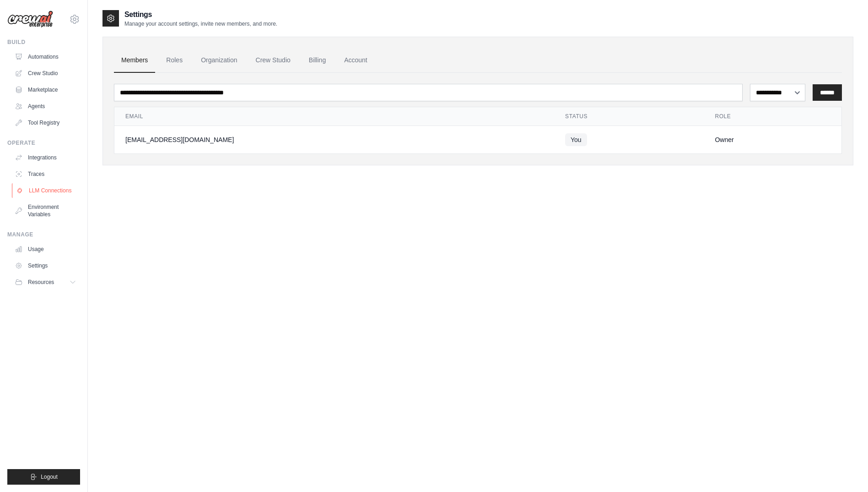 This screenshot has width=868, height=492. Describe the element at coordinates (45, 89) in the screenshot. I see `a: Marketplace` at that location.